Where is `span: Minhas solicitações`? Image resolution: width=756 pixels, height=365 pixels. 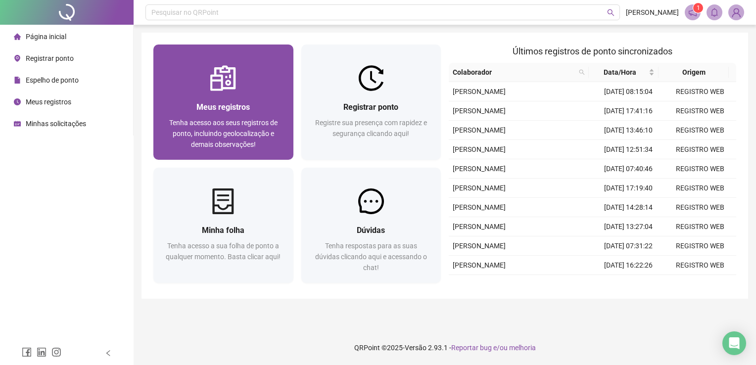 span: Minhas solicitações is located at coordinates (56, 124).